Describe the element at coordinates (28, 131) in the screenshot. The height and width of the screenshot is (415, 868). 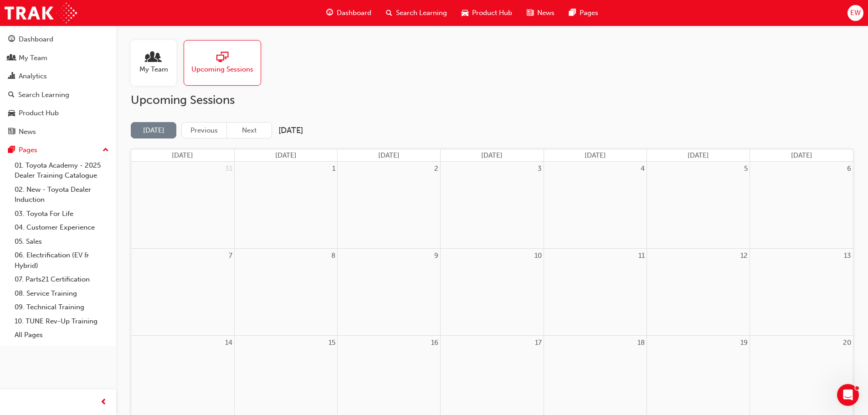
I see `div: News` at that location.